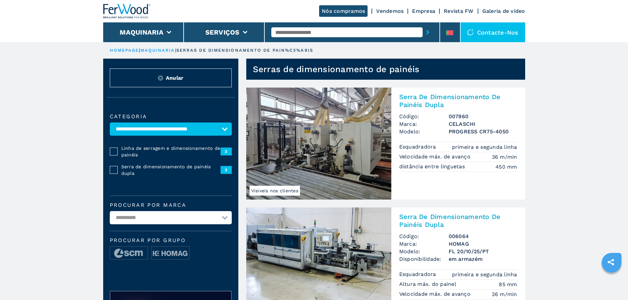 Image resolution: width=628 pixels, height=300 pixels. What do you see at coordinates (319, 144) in the screenshot?
I see `img: Serra De Dimensionamento De Painéis Dupla CELASCHI PROGRESS CR75-4050` at bounding box center [319, 144].